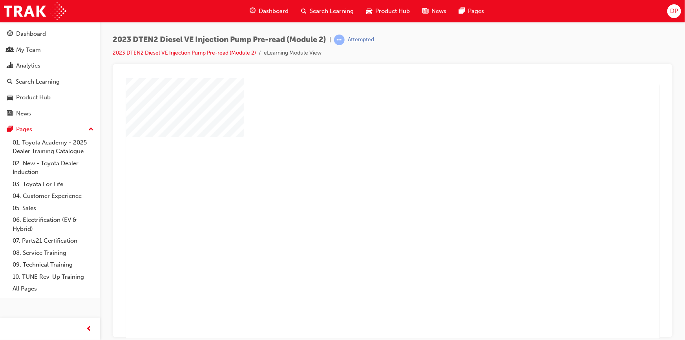 The image size is (685, 340). I want to click on div: Pages, so click(24, 129).